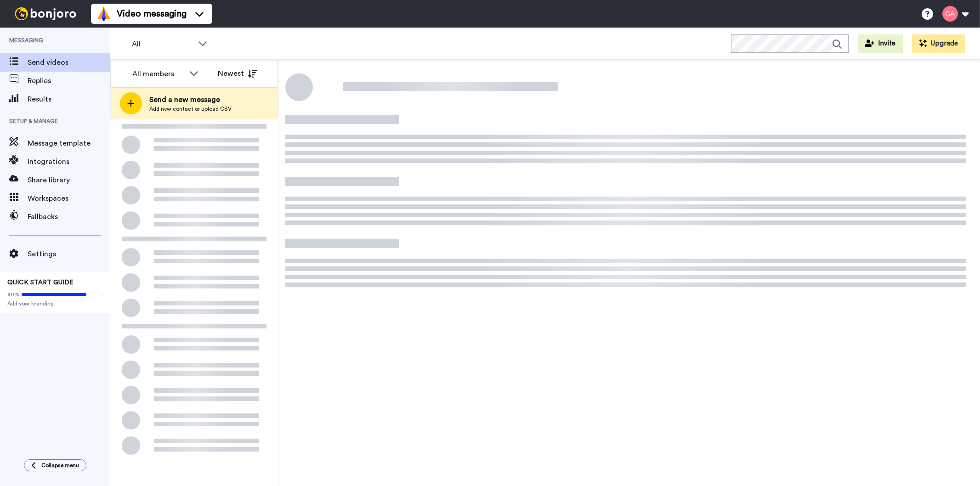 The height and width of the screenshot is (486, 980). Describe the element at coordinates (880, 43) in the screenshot. I see `button: Invite` at that location.